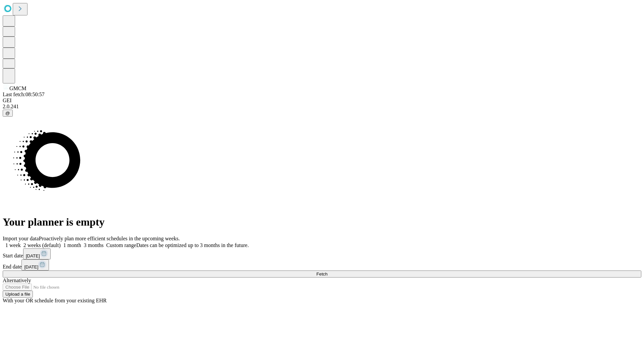 Image resolution: width=644 pixels, height=362 pixels. Describe the element at coordinates (17, 280) in the screenshot. I see `span: Alternatively` at that location.